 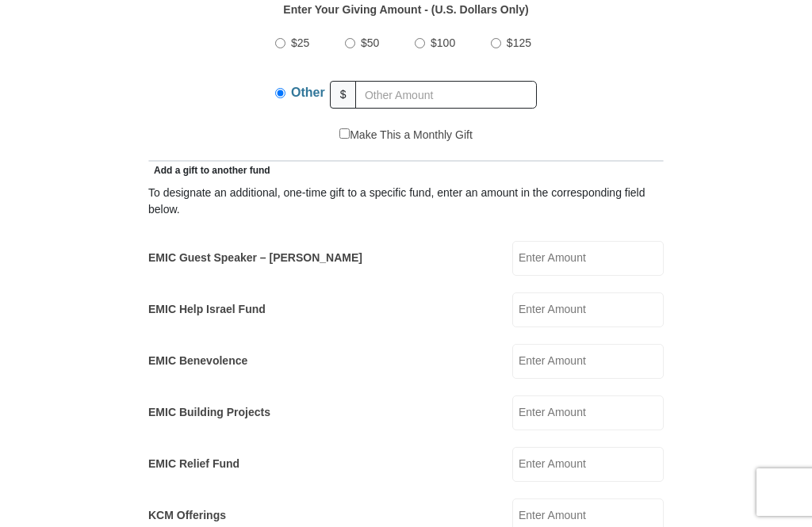 What do you see at coordinates (406, 201) in the screenshot?
I see `div: To designate an additional, one-time gift to a specific fund, enter an amount in the correspondin...` at bounding box center [406, 201].